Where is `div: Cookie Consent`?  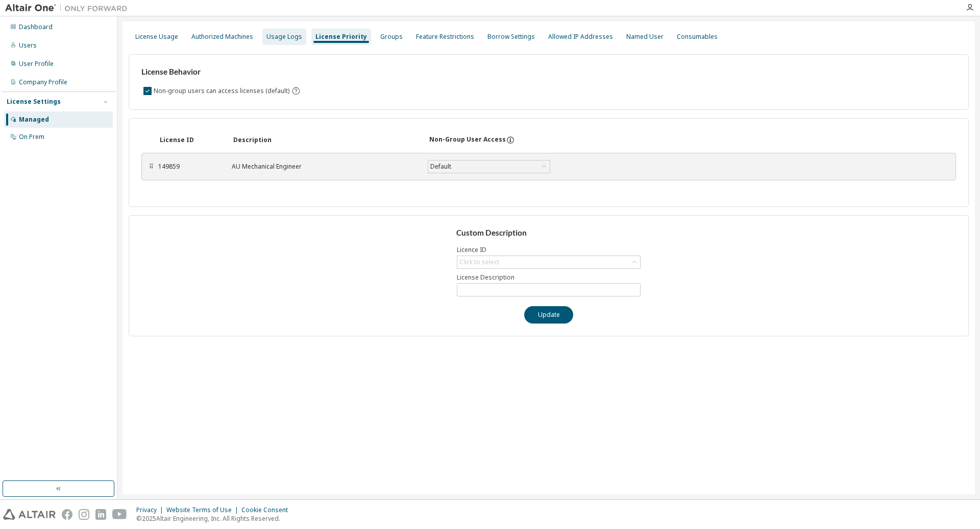 div: Cookie Consent is located at coordinates (267, 510).